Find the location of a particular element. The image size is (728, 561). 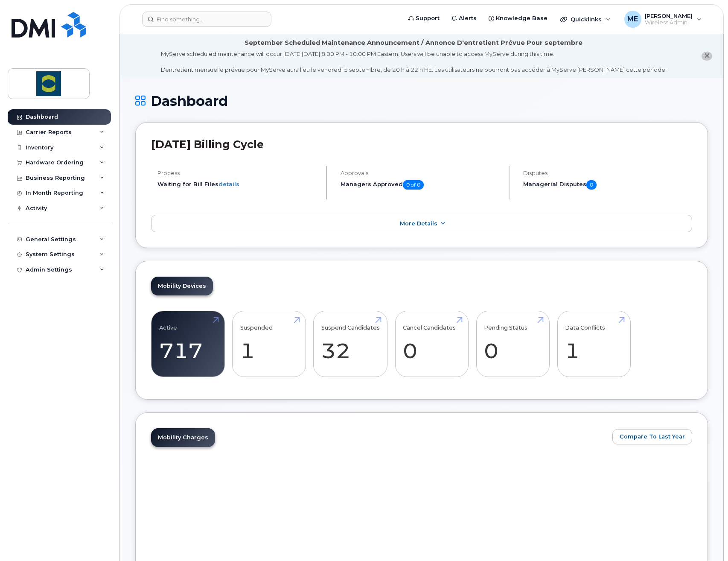

button: Compare To Last Year is located at coordinates (652, 437).